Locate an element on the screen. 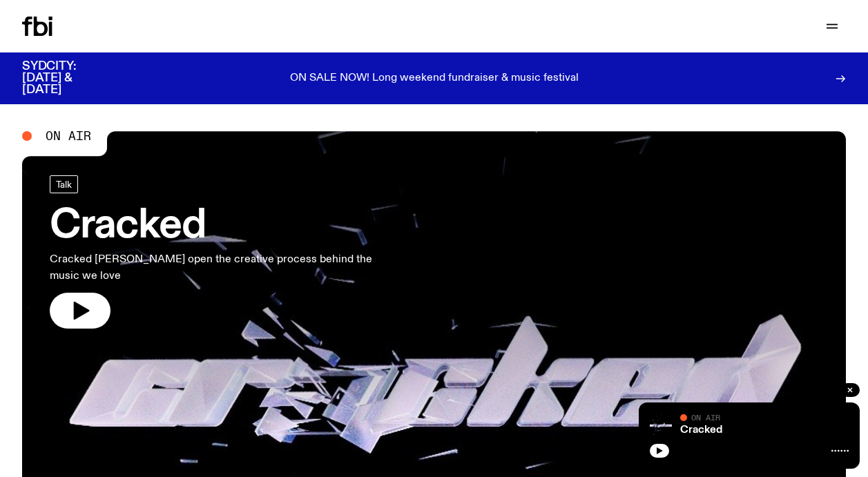 This screenshot has height=477, width=868. h3: Cracked is located at coordinates (226, 226).